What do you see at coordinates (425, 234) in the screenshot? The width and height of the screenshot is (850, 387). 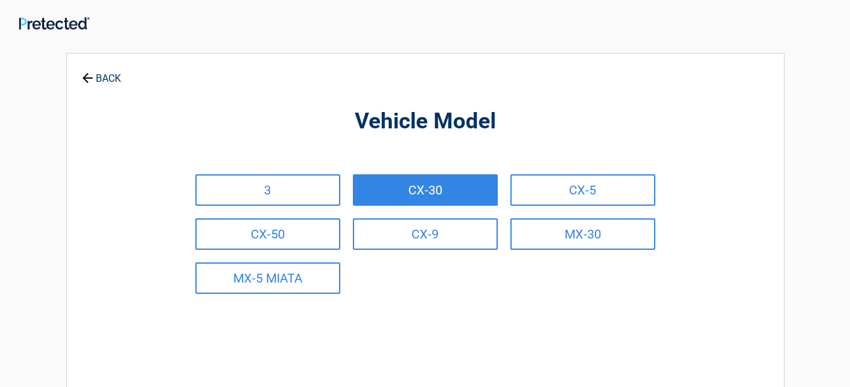 I see `a: CX-9` at bounding box center [425, 234].